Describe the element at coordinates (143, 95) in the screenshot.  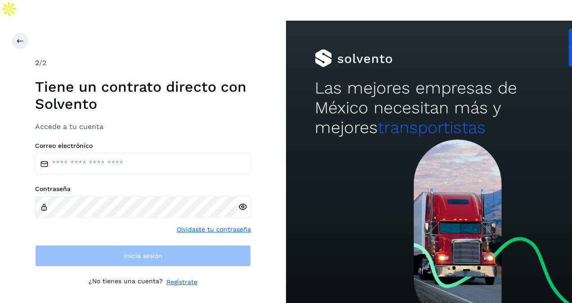
I see `h1: Tiene un contrato directo con Solvento` at that location.